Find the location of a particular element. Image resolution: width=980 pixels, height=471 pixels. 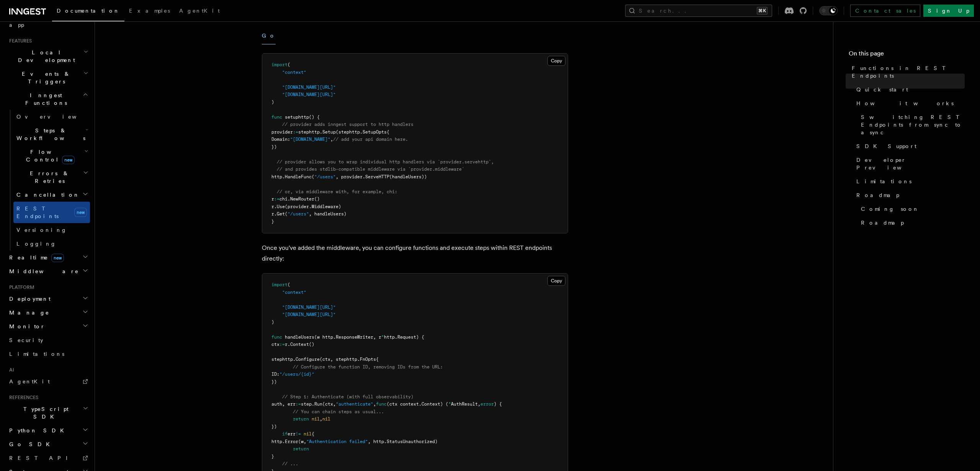

span: (provider.Middleware) is located at coordinates (313, 207).